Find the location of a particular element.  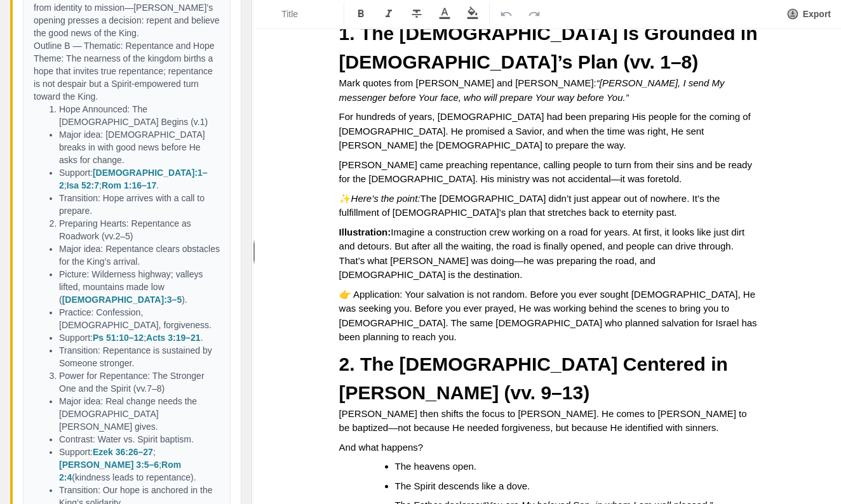

li: Support: ; . is located at coordinates (139, 338).